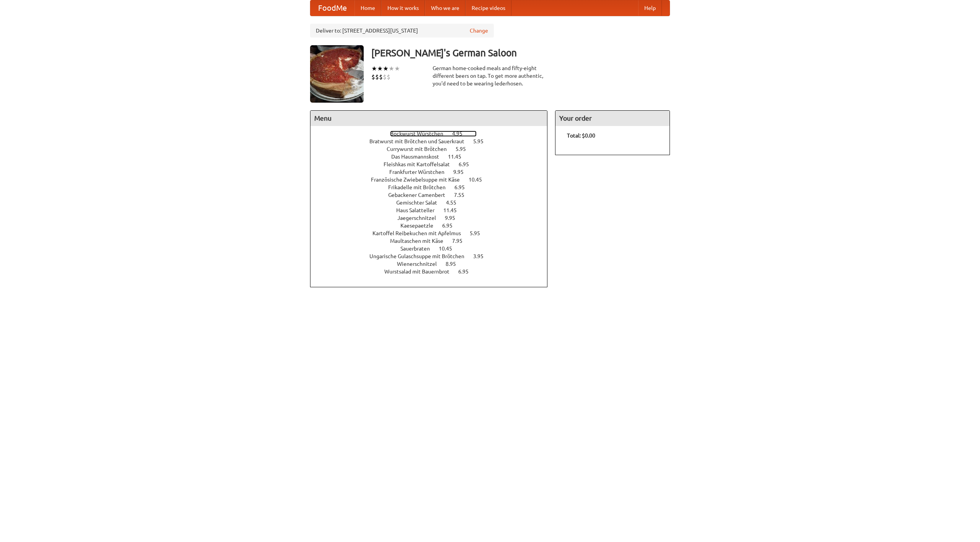 This screenshot has width=980, height=542. I want to click on span: Frankfurter Würstchen, so click(421, 172).